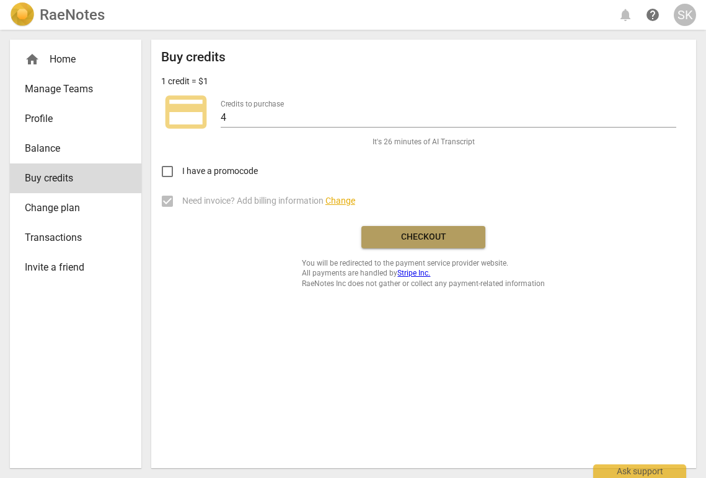 Image resolution: width=706 pixels, height=478 pixels. What do you see at coordinates (684, 15) in the screenshot?
I see `div: SK` at bounding box center [684, 15].